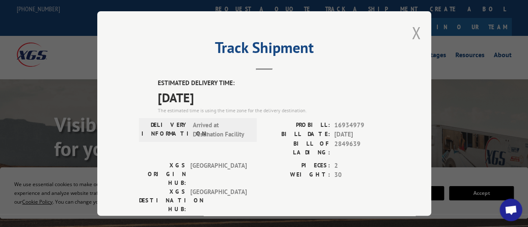 This screenshot has height=227, width=528. What do you see at coordinates (297, 166) in the screenshot?
I see `label: PIECES:` at bounding box center [297, 166].